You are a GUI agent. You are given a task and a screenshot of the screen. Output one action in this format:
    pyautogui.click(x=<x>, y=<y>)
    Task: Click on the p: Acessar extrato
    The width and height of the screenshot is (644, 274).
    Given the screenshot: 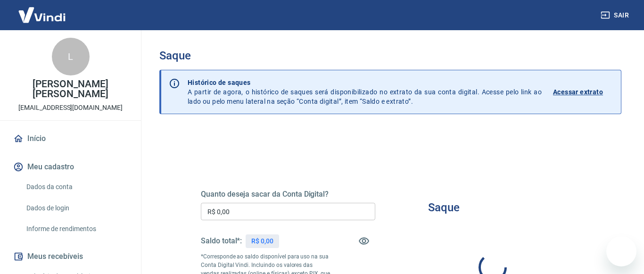 What is the action you would take?
    pyautogui.click(x=578, y=92)
    